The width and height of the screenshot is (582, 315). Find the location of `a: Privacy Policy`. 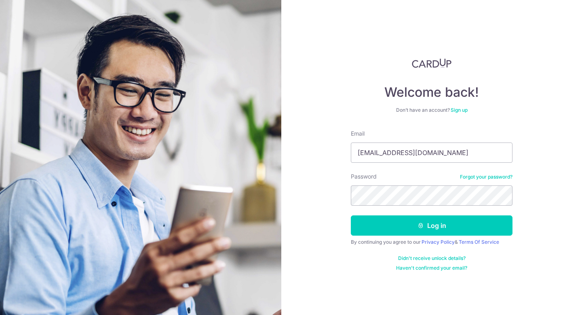

a: Privacy Policy is located at coordinates (438, 241).